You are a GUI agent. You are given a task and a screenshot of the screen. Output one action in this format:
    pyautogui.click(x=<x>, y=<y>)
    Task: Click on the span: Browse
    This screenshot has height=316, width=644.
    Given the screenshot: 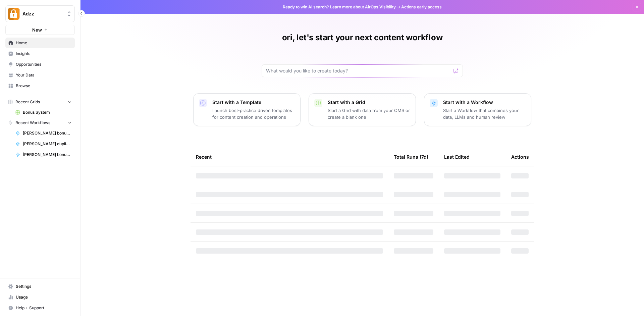 What is the action you would take?
    pyautogui.click(x=44, y=86)
    